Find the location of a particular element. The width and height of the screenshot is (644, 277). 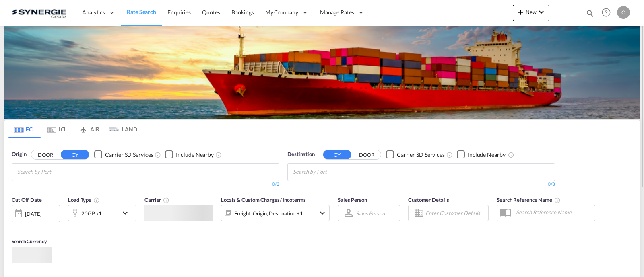

input: Search Reference Name is located at coordinates (554, 212).